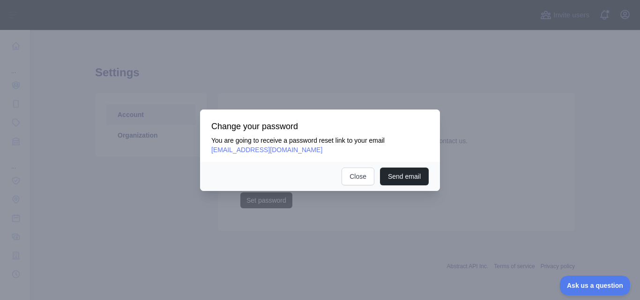 This screenshot has height=300, width=640. I want to click on button: Send email, so click(404, 177).